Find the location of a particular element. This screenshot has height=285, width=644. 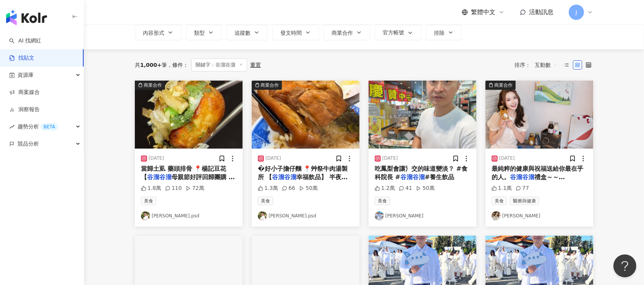

span: 1,000+ is located at coordinates (151, 65).